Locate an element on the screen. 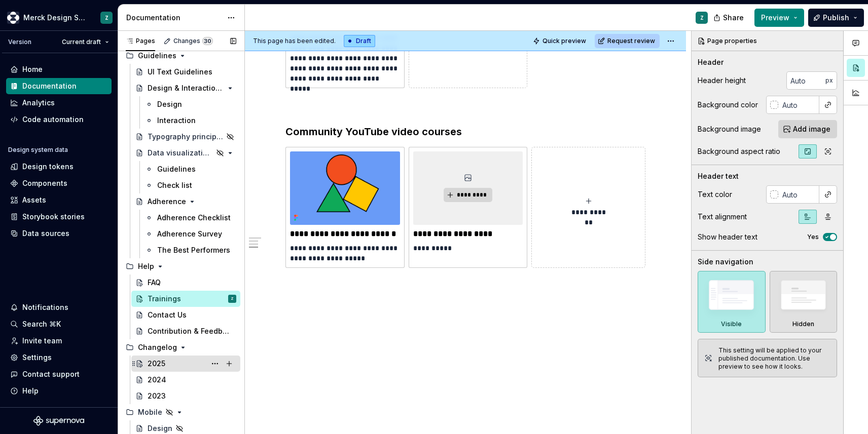 The width and height of the screenshot is (868, 434). div: Notifications is located at coordinates (45, 307).